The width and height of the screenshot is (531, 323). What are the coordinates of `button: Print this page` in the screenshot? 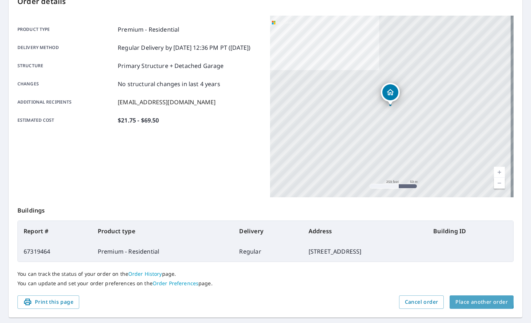 It's located at (48, 302).